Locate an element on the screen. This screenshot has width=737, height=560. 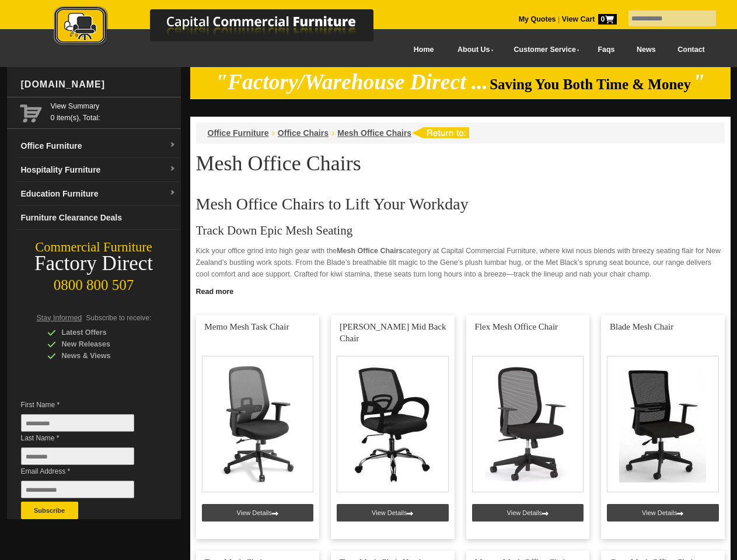
h1: Mesh Office Chairs is located at coordinates (461, 163).